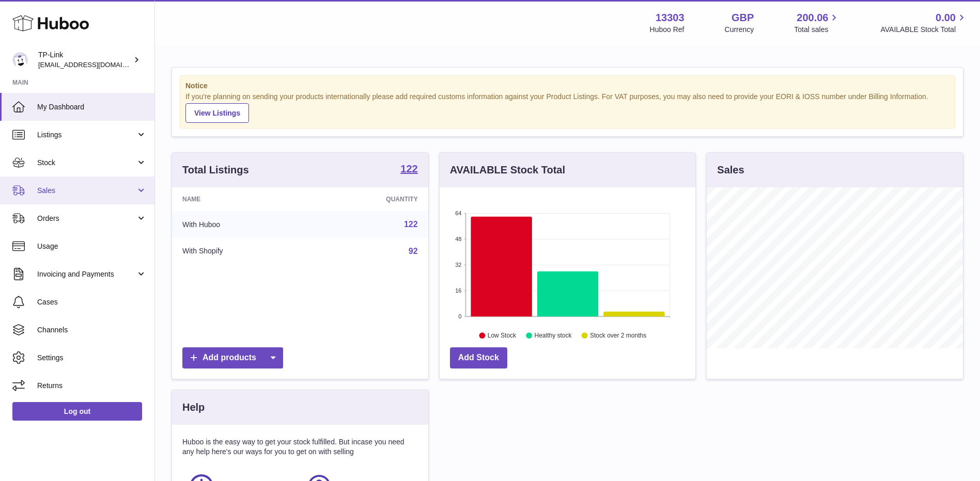 This screenshot has height=481, width=980. Describe the element at coordinates (458, 239) in the screenshot. I see `text: 48` at that location.